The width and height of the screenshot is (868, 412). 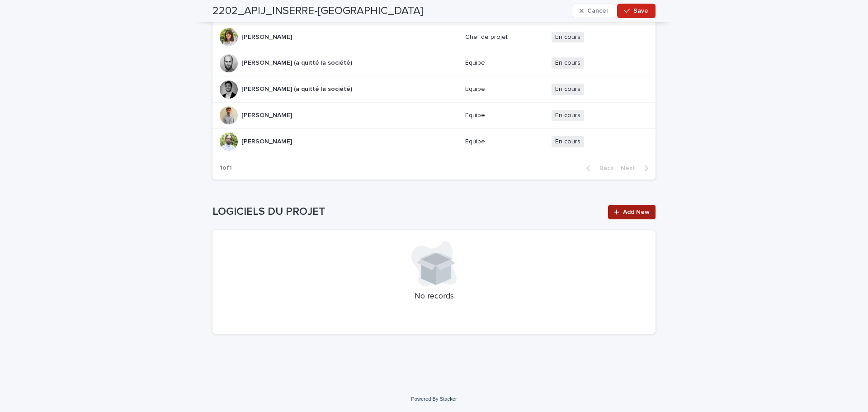 I want to click on button: Save, so click(x=636, y=11).